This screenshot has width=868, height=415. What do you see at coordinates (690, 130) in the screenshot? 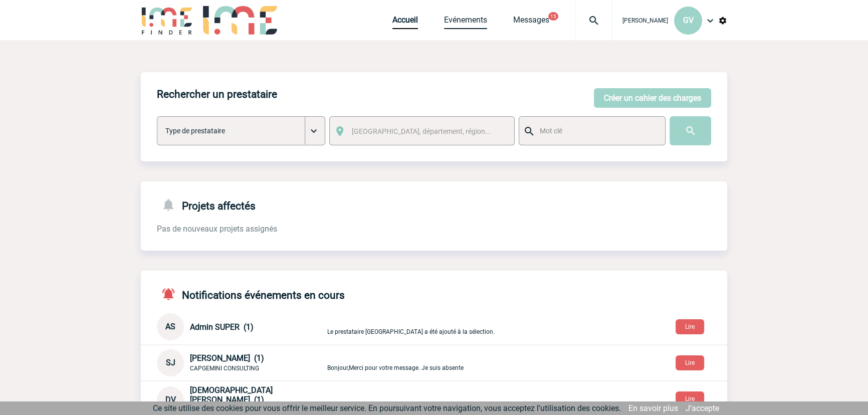
I see `input: Submit` at bounding box center [690, 130].